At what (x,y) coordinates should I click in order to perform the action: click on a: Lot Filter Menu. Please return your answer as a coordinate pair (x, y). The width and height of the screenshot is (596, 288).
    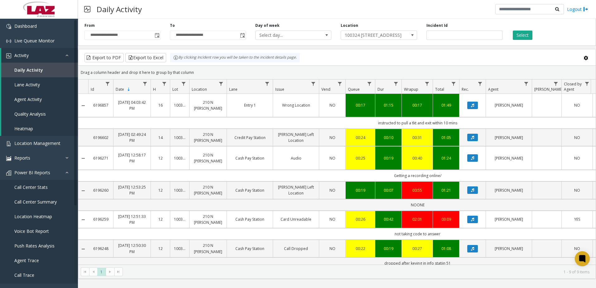
    Looking at the image, I should click on (183, 83).